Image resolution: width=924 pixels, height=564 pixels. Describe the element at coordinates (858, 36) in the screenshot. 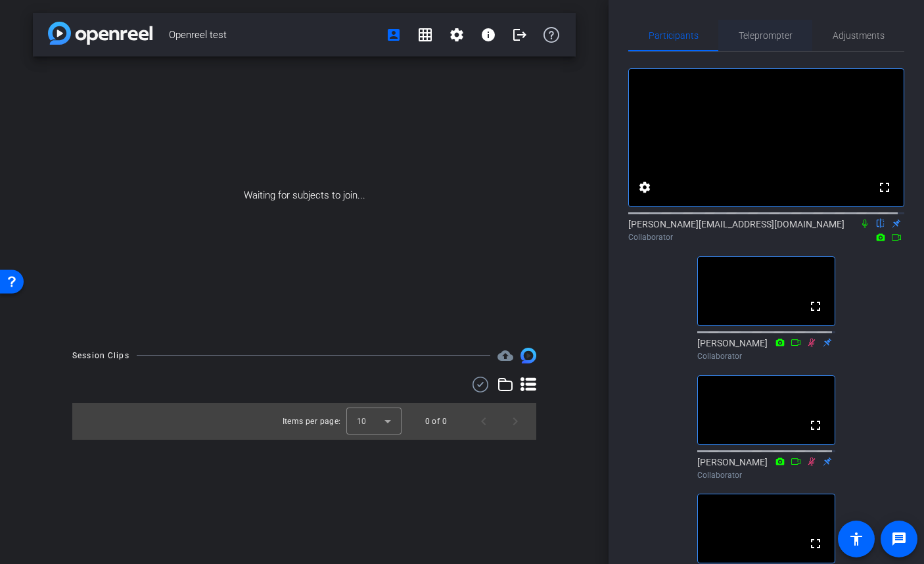

I see `span: Adjustments` at that location.